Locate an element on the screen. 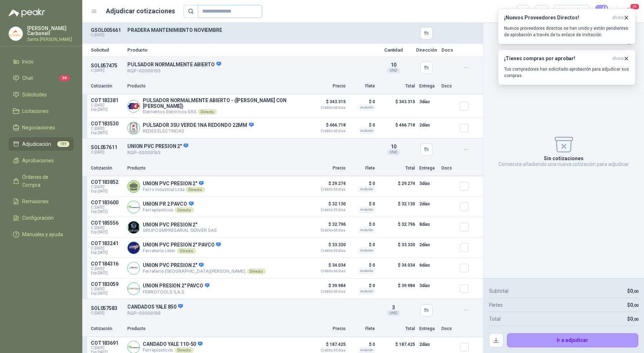 This screenshot has height=353, width=644. p: Entrega is located at coordinates (428, 168).